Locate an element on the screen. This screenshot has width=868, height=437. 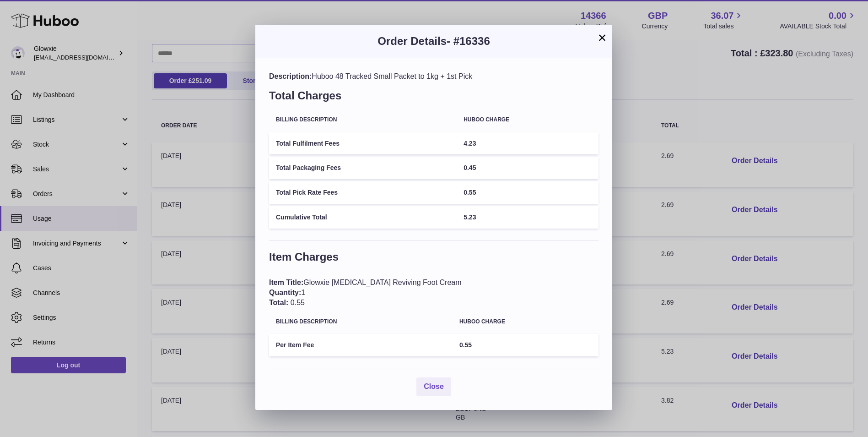
span: Description: is located at coordinates (290, 76).